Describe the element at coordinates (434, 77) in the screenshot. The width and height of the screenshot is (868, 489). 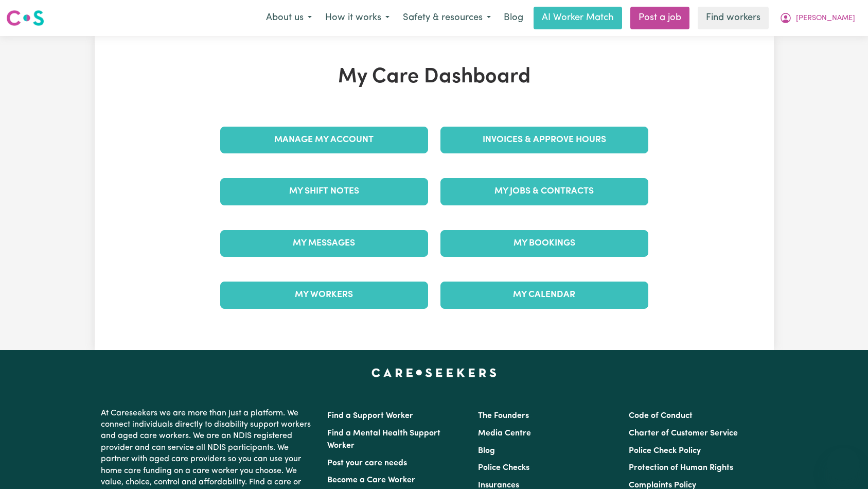
I see `h1: My Care Dashboard` at that location.